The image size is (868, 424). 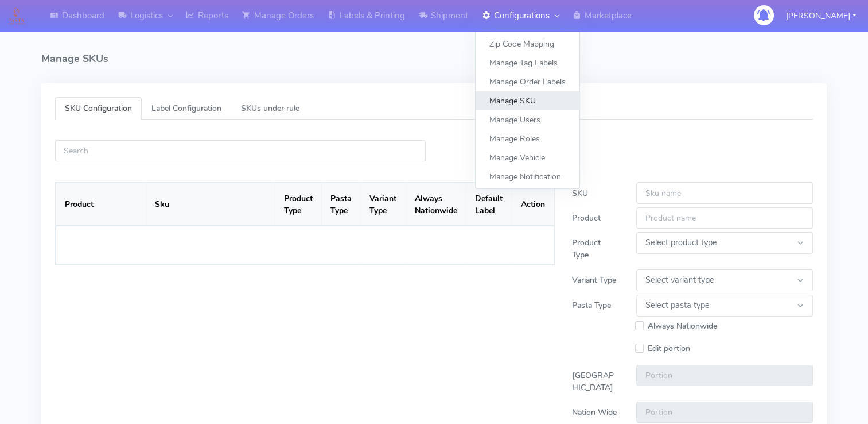 I want to click on th: Sku, so click(x=211, y=205).